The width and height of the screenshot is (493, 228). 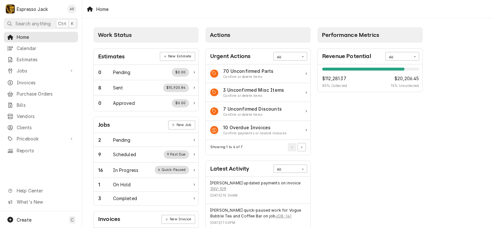 What do you see at coordinates (41, 59) in the screenshot?
I see `a: Estimates` at bounding box center [41, 59].